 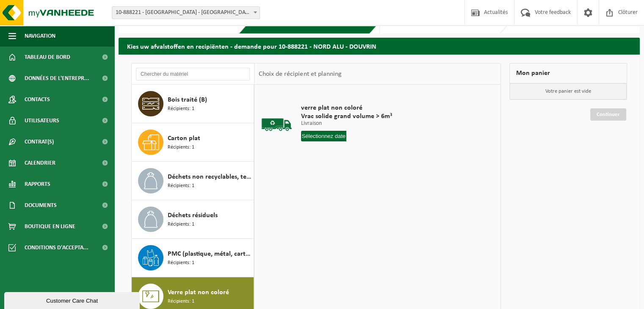 What do you see at coordinates (192, 181) in the screenshot?
I see `button: Déchets non recyclables, techniquement non combustibles (combustibles) Récipients: 1` at bounding box center [192, 181].